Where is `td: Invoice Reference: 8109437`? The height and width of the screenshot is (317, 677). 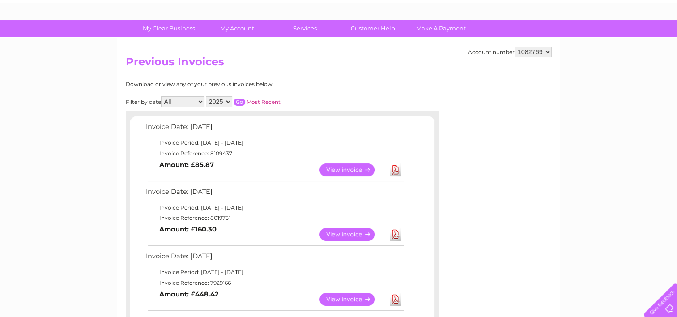
td: Invoice Reference: 8109437 is located at coordinates (274, 154).